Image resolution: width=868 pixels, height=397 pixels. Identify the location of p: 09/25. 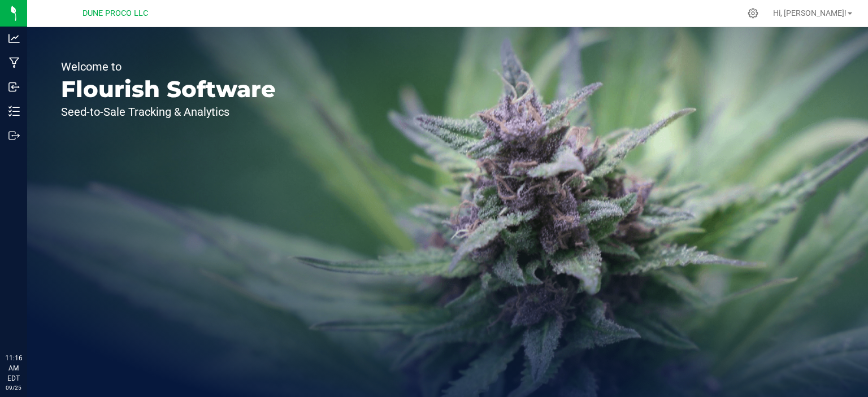
(14, 387).